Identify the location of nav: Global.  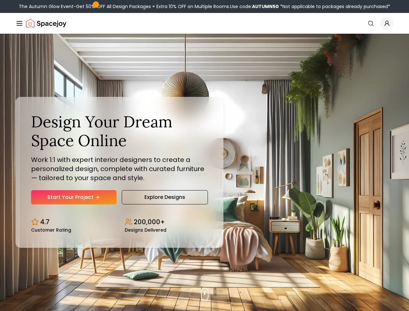
(205, 23).